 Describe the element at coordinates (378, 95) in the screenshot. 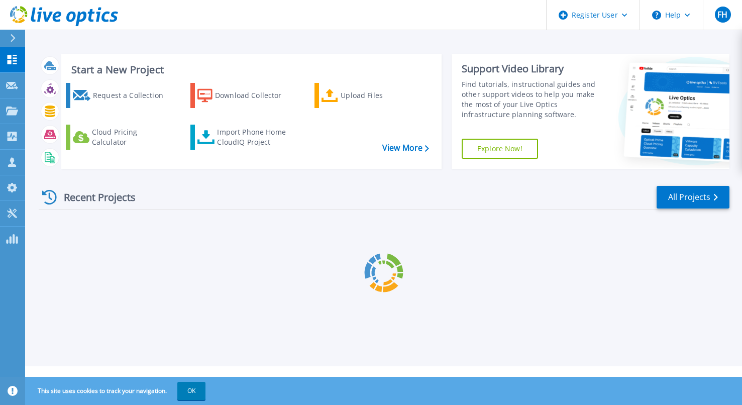

I see `div: Upload Files` at that location.